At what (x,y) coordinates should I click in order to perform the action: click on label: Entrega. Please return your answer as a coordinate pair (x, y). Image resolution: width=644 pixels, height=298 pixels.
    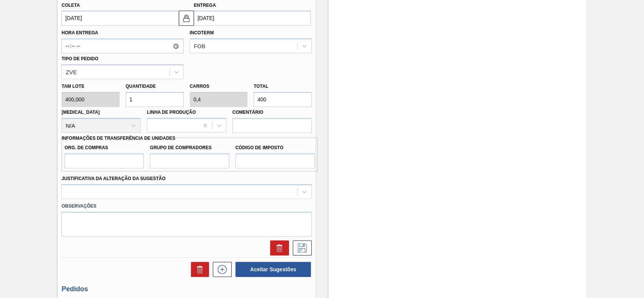
    Looking at the image, I should click on (205, 6).